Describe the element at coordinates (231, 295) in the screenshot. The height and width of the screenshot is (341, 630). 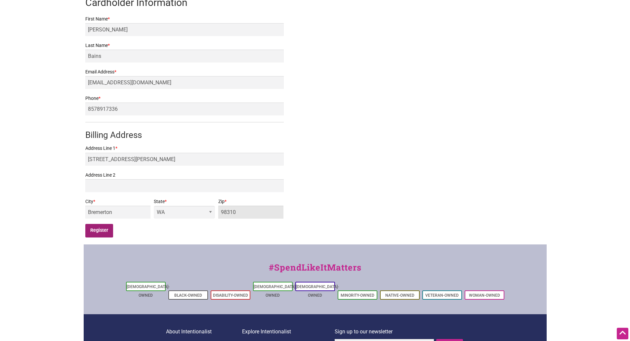
I see `a: Disability-Owned` at that location.